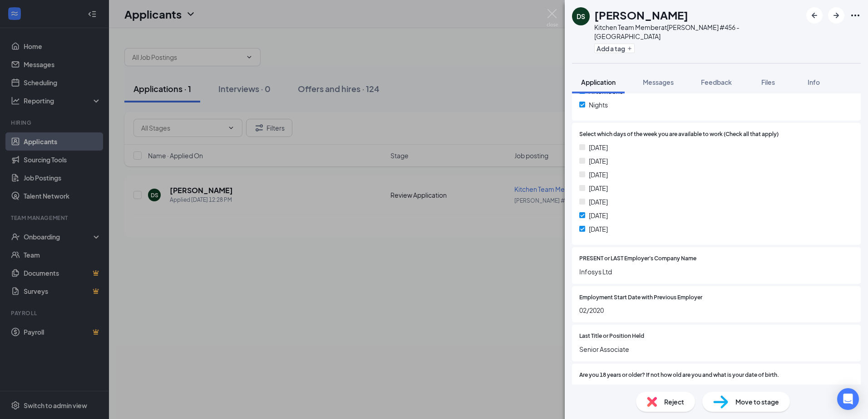 The width and height of the screenshot is (868, 419). What do you see at coordinates (658, 82) in the screenshot?
I see `span: Messages` at bounding box center [658, 82].